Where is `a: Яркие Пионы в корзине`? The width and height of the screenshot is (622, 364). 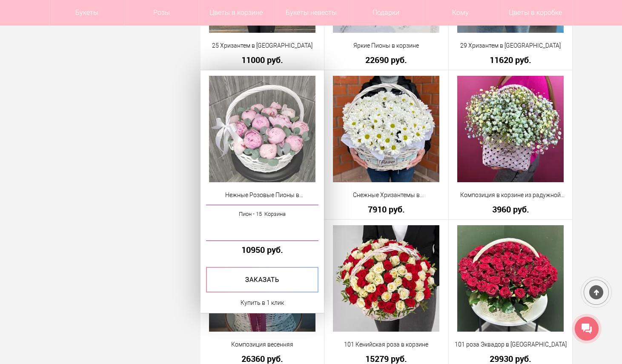 a: Яркие Пионы в корзине is located at coordinates (386, 45).